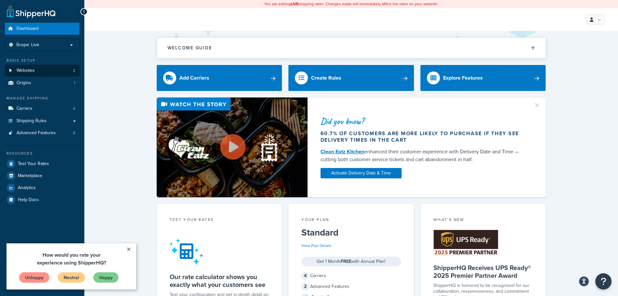 The height and width of the screenshot is (296, 618). Describe the element at coordinates (28, 34) in the screenshot. I see `a: Unhappy` at that location.